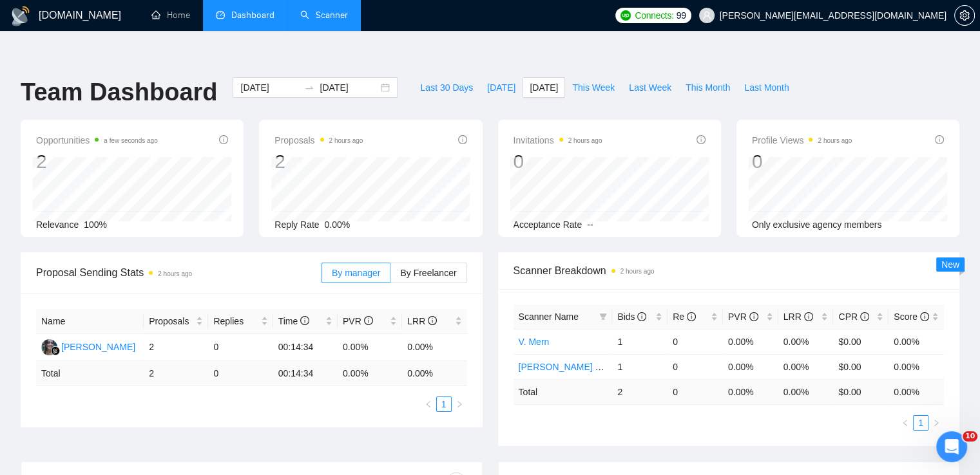 Image resolution: width=980 pixels, height=475 pixels. What do you see at coordinates (817, 225) in the screenshot?
I see `span: Only exclusive agency members` at bounding box center [817, 225].